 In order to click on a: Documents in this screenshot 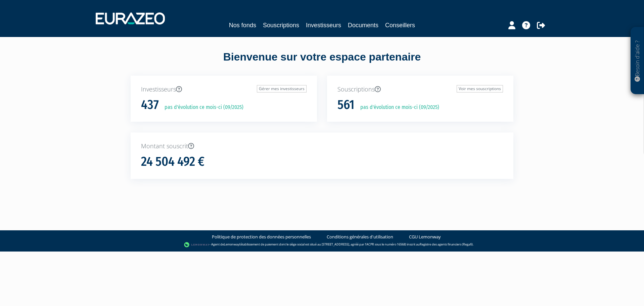, I will do `click(363, 25)`.